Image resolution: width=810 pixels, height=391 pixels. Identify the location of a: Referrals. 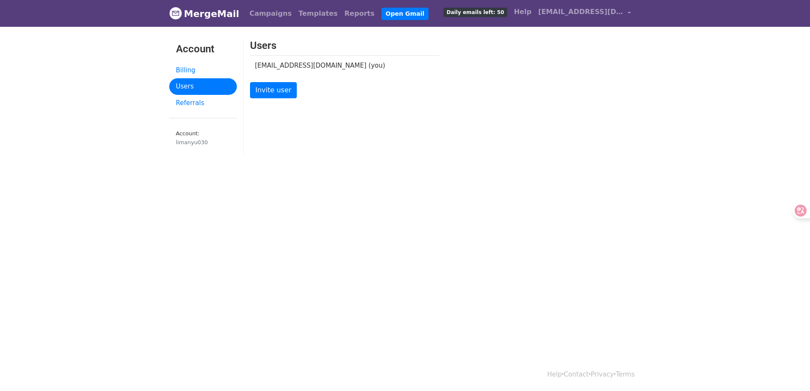
(203, 103).